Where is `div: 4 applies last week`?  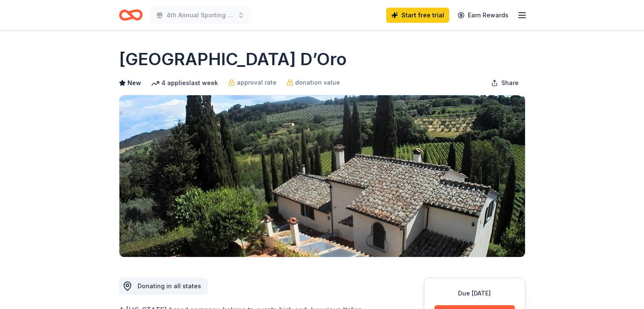 div: 4 applies last week is located at coordinates (184, 83).